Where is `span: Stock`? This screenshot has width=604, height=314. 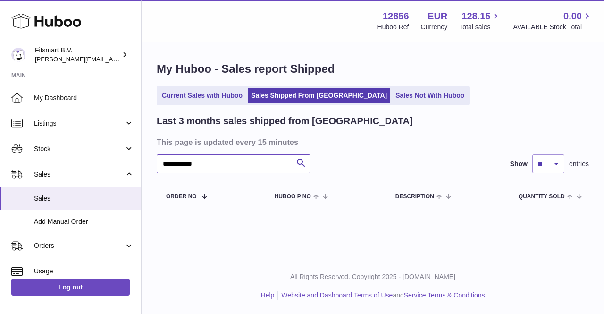
span: Stock is located at coordinates (79, 149).